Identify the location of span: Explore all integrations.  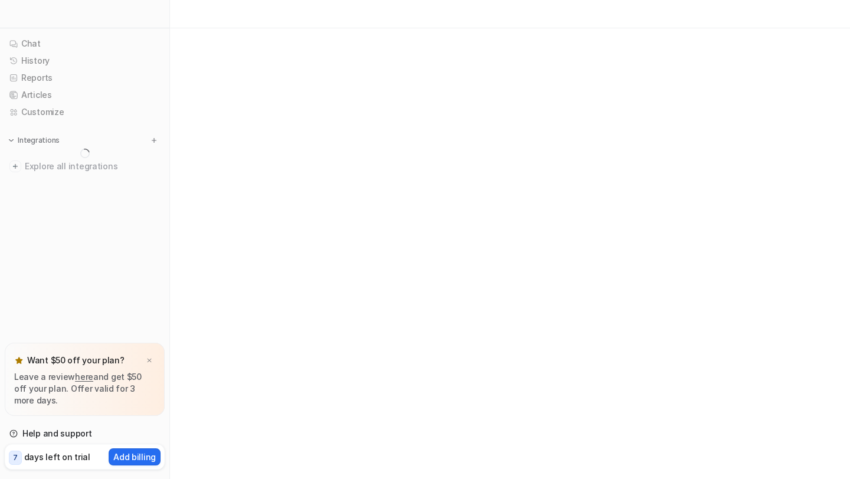
(92, 167).